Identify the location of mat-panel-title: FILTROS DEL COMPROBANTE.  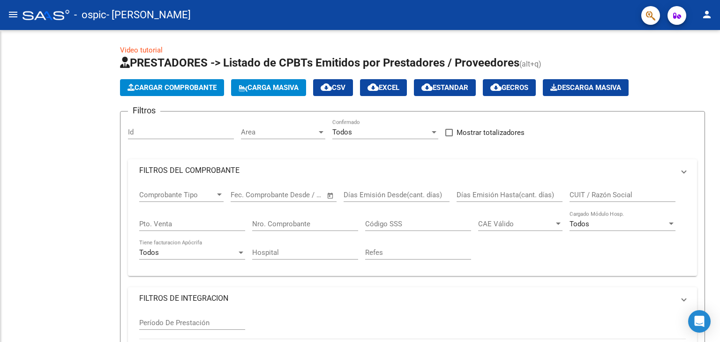
(407, 171).